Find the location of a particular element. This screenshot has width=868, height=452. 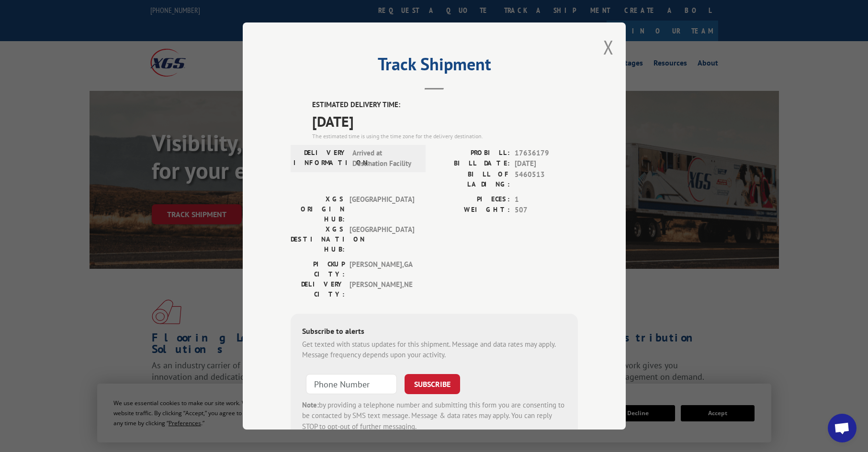

input: Phone Number is located at coordinates (351, 384).